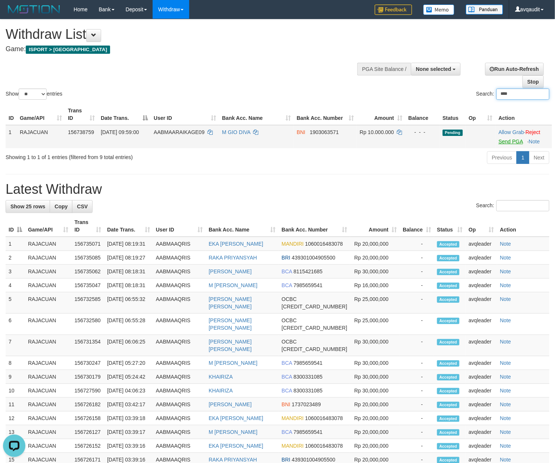 This screenshot has width=555, height=463. Describe the element at coordinates (256, 114) in the screenshot. I see `th: Bank Acc. Name: activate to sort column ascending` at that location.